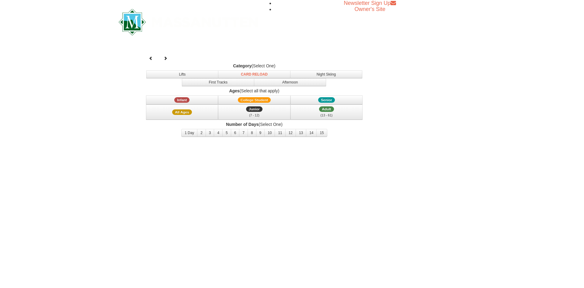  I want to click on strong: Category, so click(242, 66).